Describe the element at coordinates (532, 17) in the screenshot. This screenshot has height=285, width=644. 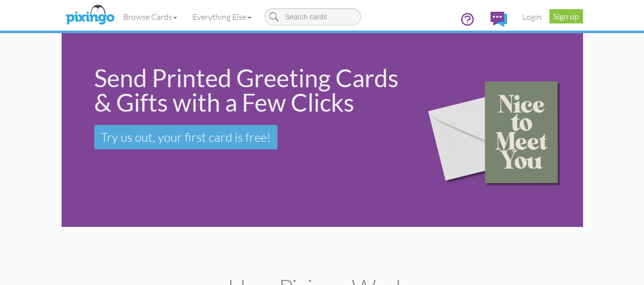
I see `a: Login` at that location.